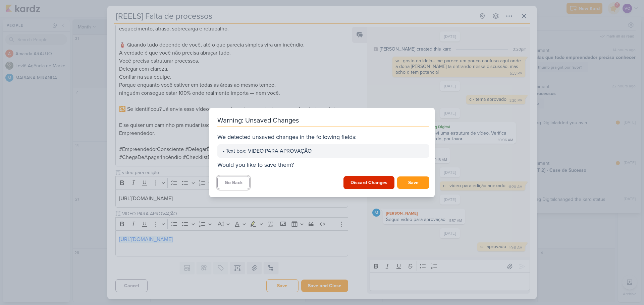  What do you see at coordinates (324, 165) in the screenshot?
I see `div: Would you like to save them?` at bounding box center [324, 165].